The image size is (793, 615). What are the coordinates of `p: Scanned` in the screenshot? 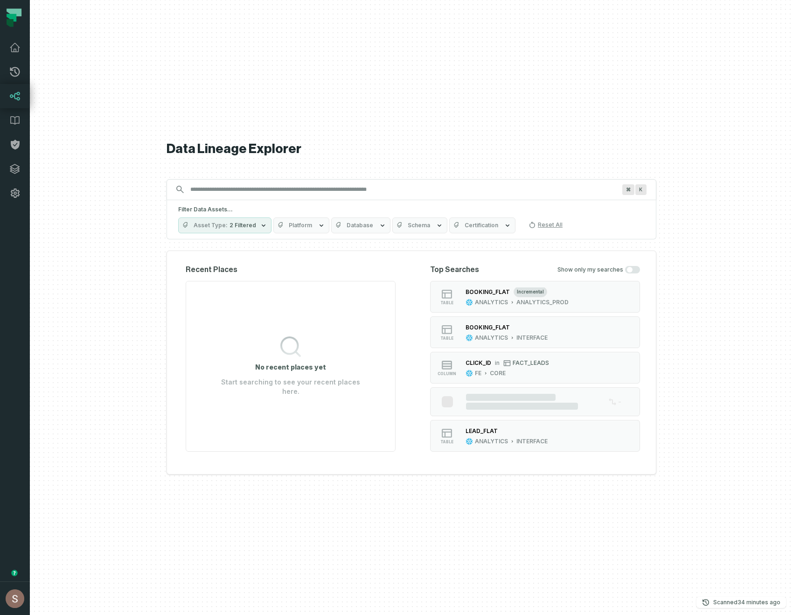 It's located at (747, 602).